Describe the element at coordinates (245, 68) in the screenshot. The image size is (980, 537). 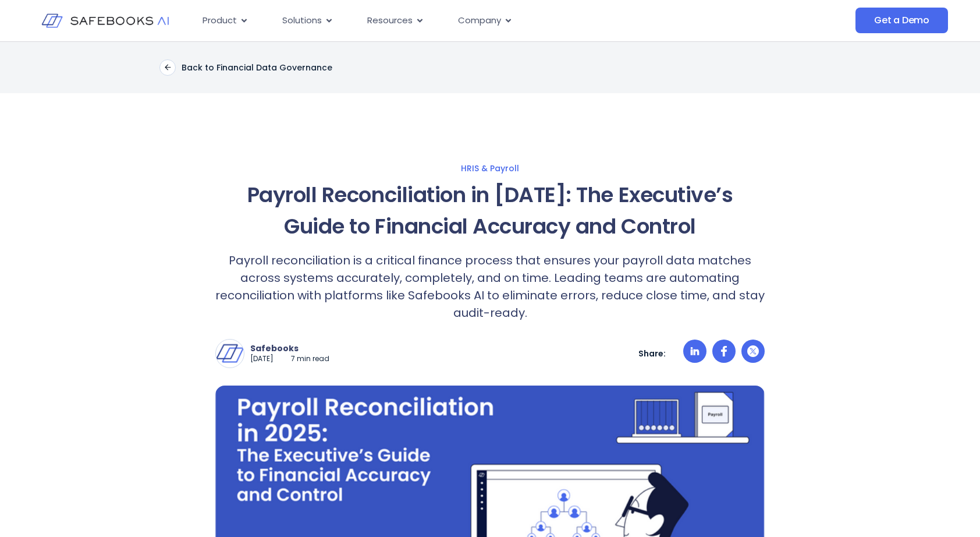
I see `a: Back to Financial Data Governance` at that location.